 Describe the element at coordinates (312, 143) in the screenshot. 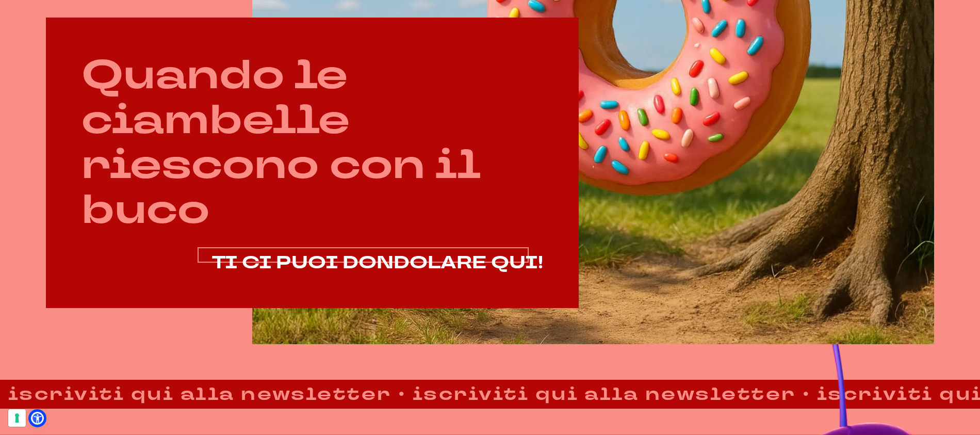

I see `h2: Quando le ciambelle riescono con il buco` at that location.